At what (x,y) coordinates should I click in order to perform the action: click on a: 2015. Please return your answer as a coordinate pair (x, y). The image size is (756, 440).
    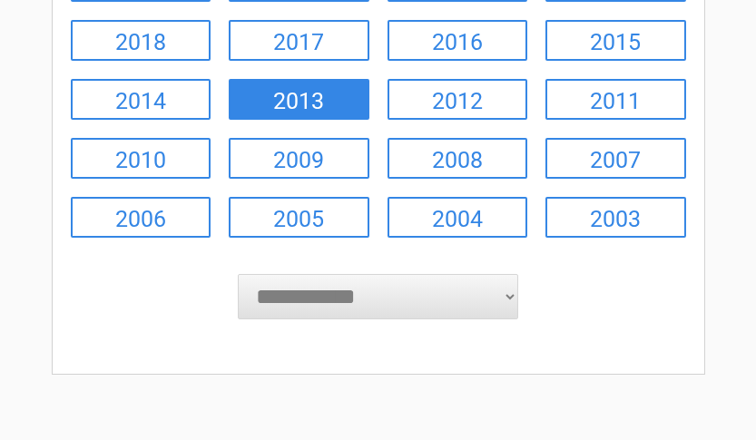
    Looking at the image, I should click on (615, 40).